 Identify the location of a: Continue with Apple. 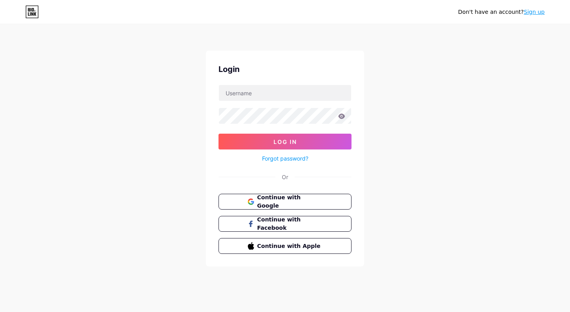
(285, 246).